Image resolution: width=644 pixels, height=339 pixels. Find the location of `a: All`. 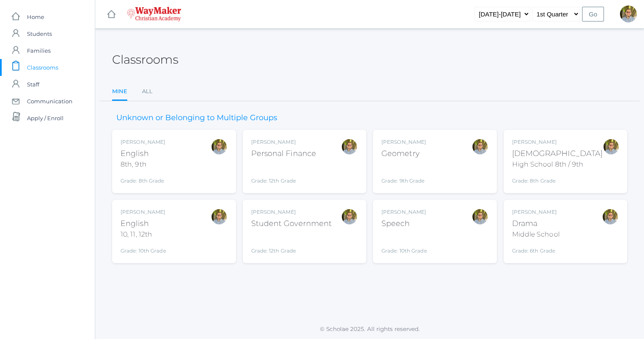

a: All is located at coordinates (147, 91).